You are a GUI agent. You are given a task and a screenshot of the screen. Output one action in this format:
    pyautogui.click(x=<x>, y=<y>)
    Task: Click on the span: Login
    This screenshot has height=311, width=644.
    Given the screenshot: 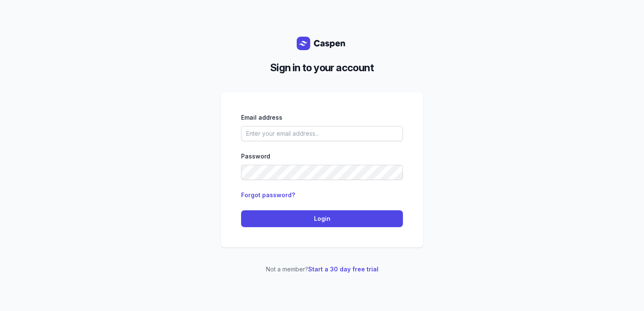 What is the action you would take?
    pyautogui.click(x=322, y=219)
    